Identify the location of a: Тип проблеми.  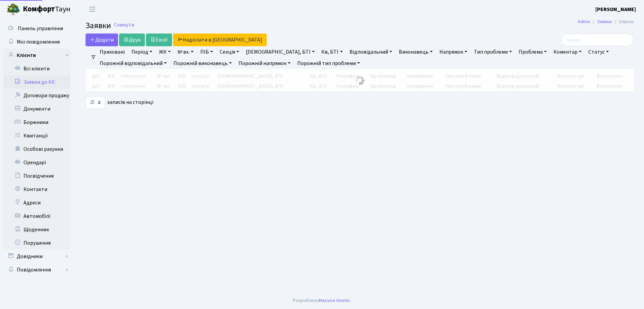
(492, 52).